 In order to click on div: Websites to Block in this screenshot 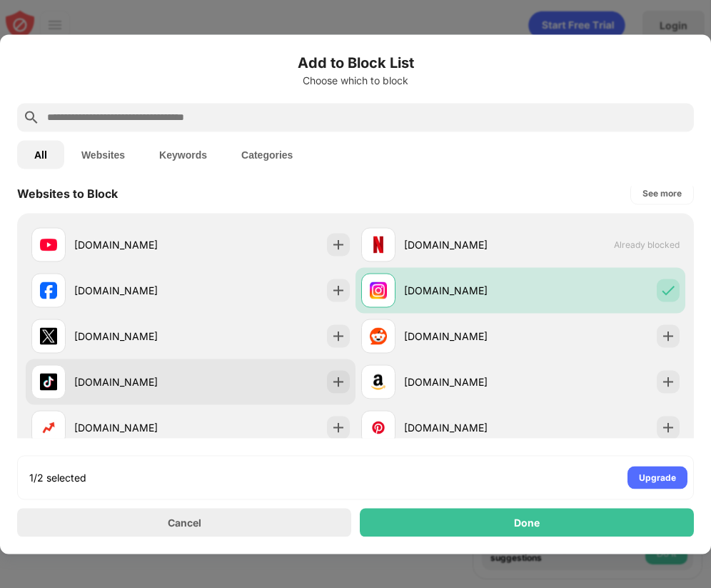, I will do `click(67, 193)`.